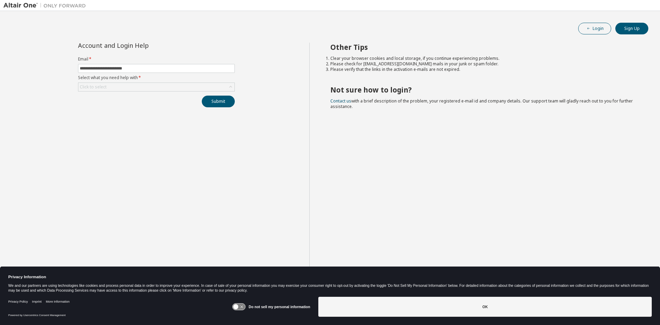 The width and height of the screenshot is (660, 325). What do you see at coordinates (632, 29) in the screenshot?
I see `button: Sign Up` at bounding box center [632, 29].